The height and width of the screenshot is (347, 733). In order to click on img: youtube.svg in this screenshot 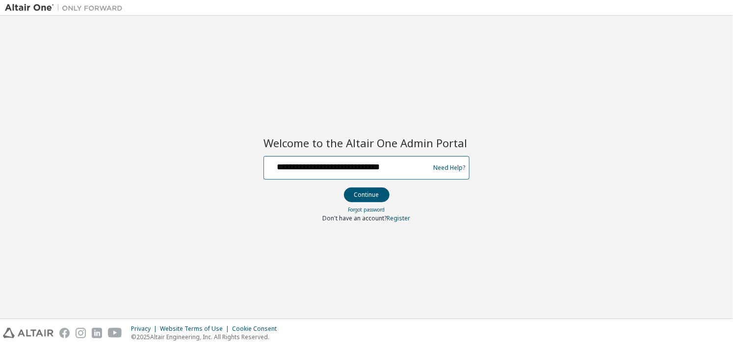, I will do `click(115, 333)`.